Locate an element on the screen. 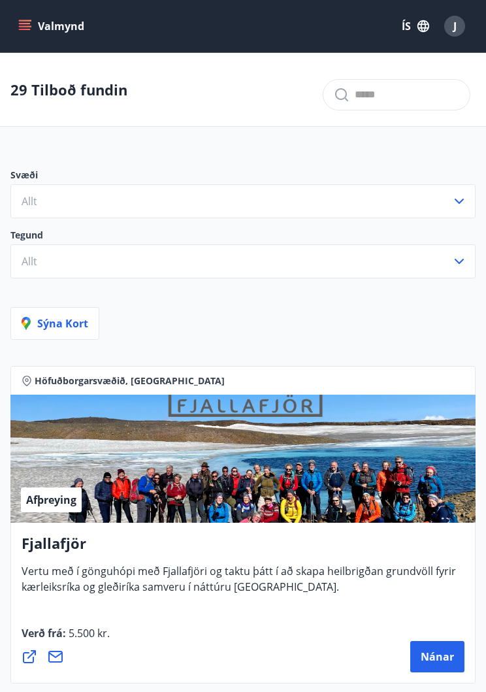  p: Sýna kort is located at coordinates (55, 324).